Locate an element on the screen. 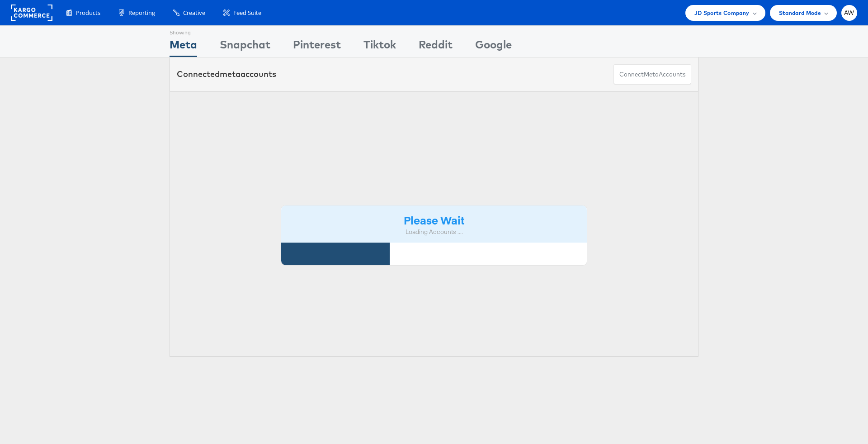  span: JD Sports Company is located at coordinates (722, 13).